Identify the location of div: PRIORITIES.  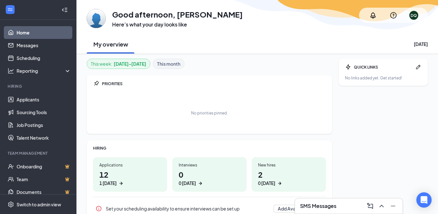
(214, 83).